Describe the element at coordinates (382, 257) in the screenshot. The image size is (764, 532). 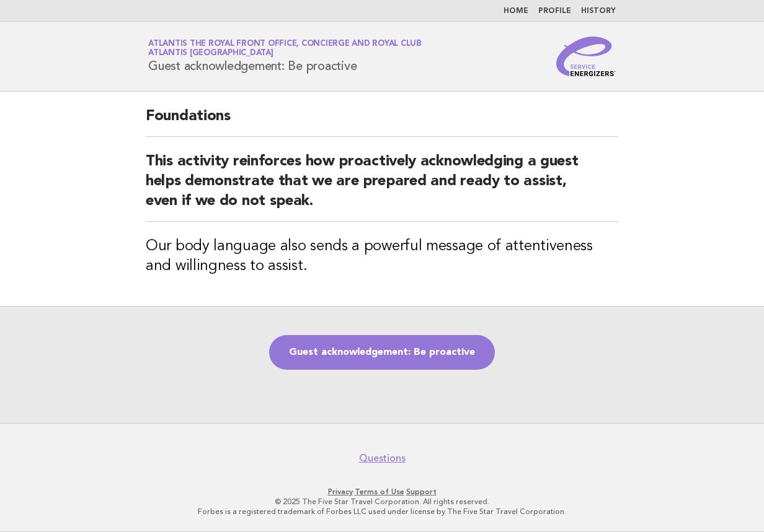
I see `h3: Our body language also sends a powerful message of attentiveness and willingness to assist.` at that location.